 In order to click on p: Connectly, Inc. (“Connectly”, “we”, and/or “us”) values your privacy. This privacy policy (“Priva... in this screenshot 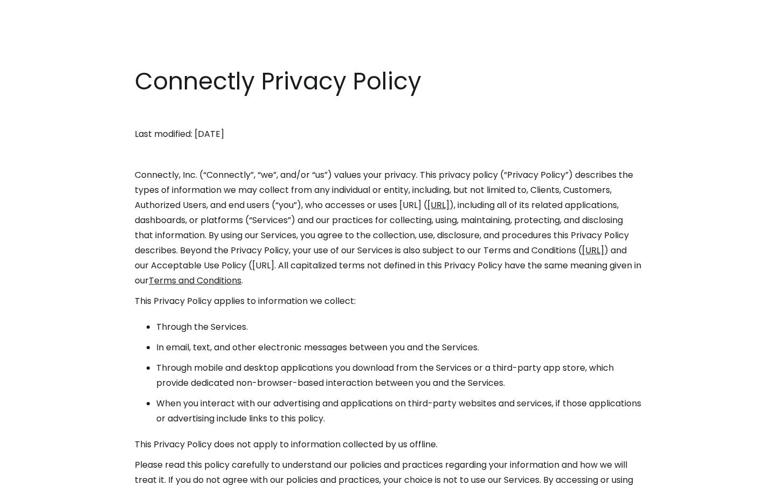, I will do `click(388, 228)`.